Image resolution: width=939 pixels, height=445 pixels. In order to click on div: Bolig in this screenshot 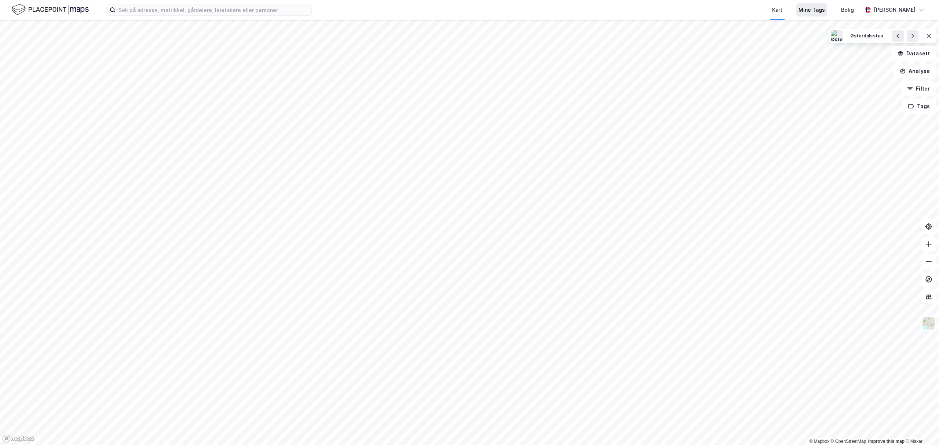, I will do `click(847, 10)`.